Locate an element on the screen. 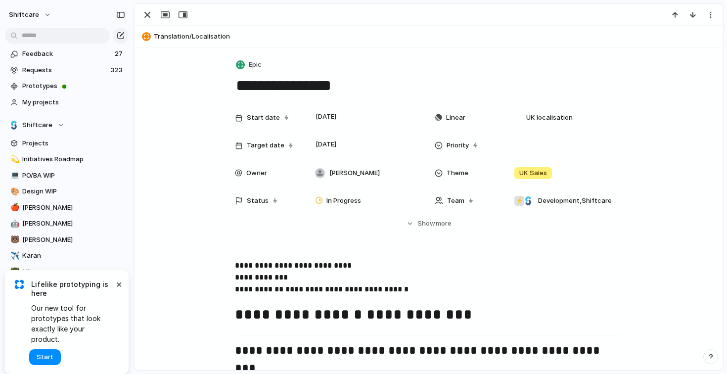 Image resolution: width=727 pixels, height=374 pixels. span: Start is located at coordinates (45, 357).